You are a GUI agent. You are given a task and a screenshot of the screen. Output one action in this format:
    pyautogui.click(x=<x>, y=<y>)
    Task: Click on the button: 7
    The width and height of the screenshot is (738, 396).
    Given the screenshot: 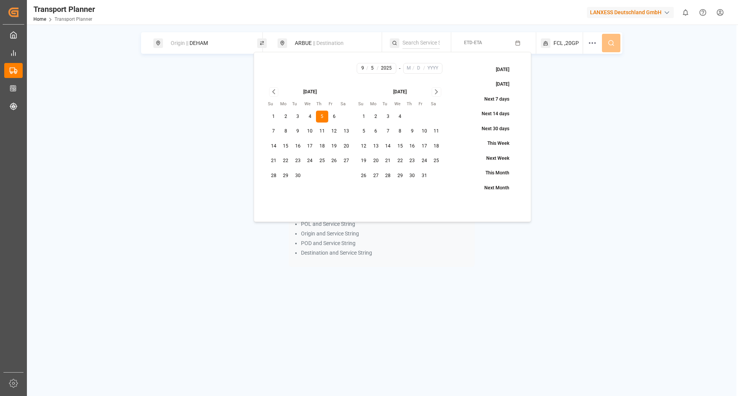 What is the action you would take?
    pyautogui.click(x=274, y=131)
    